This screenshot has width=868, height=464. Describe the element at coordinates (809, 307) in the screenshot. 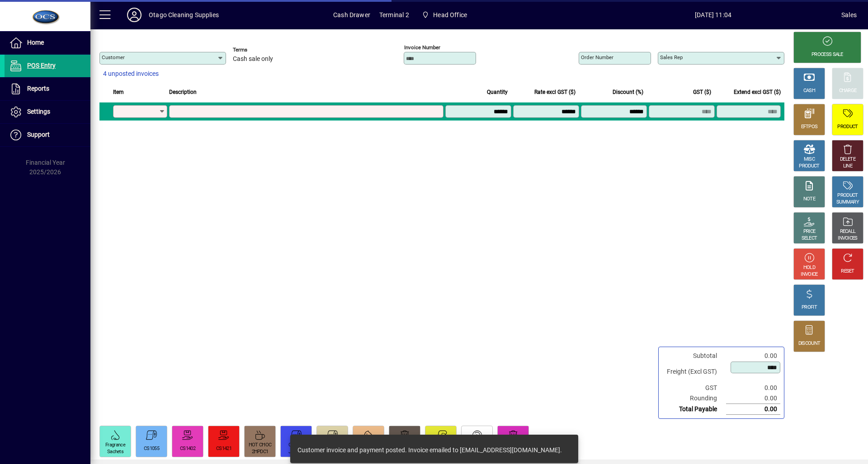

I see `div: PROFIT` at that location.